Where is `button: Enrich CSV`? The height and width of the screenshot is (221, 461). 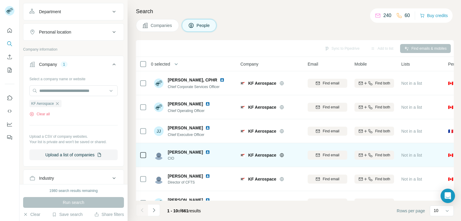
button: Enrich CSV is located at coordinates (10, 57).